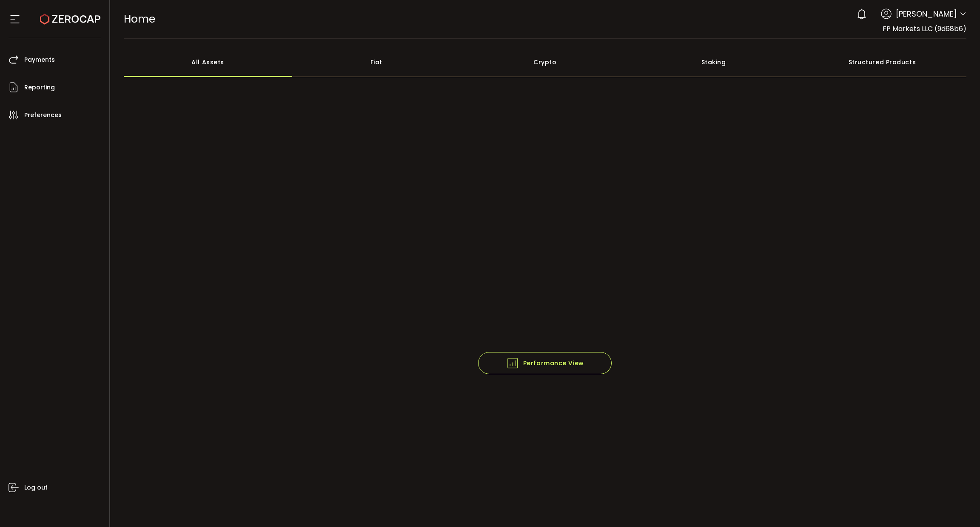 The height and width of the screenshot is (527, 980). I want to click on div: All Assets, so click(208, 62).